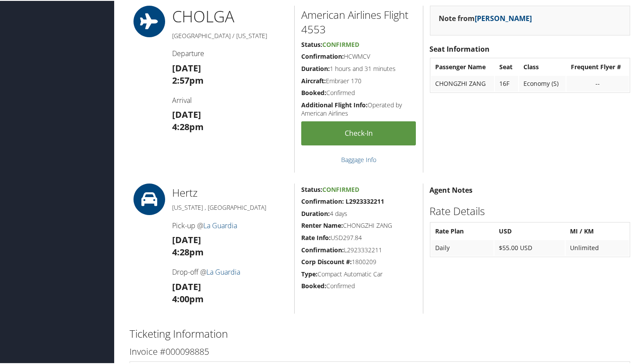  What do you see at coordinates (358, 132) in the screenshot?
I see `a: Check-in` at bounding box center [358, 132].